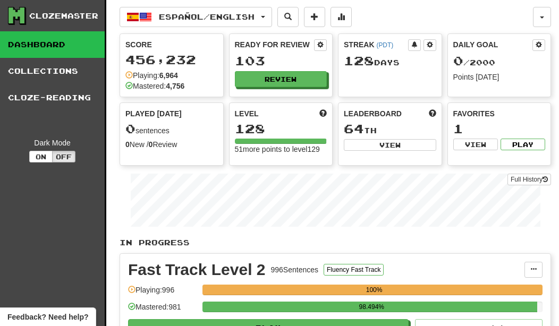 This screenshot has height=326, width=559. What do you see at coordinates (41, 157) in the screenshot?
I see `button: On` at bounding box center [41, 157].